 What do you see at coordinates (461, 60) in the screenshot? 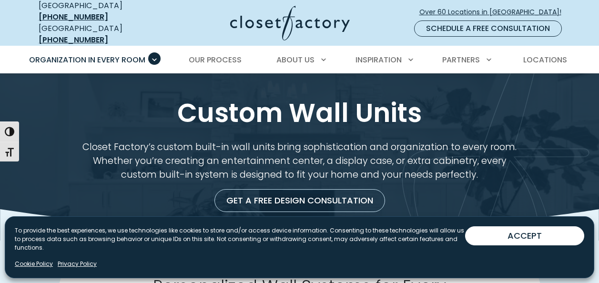
I see `span: Partners` at bounding box center [461, 60].